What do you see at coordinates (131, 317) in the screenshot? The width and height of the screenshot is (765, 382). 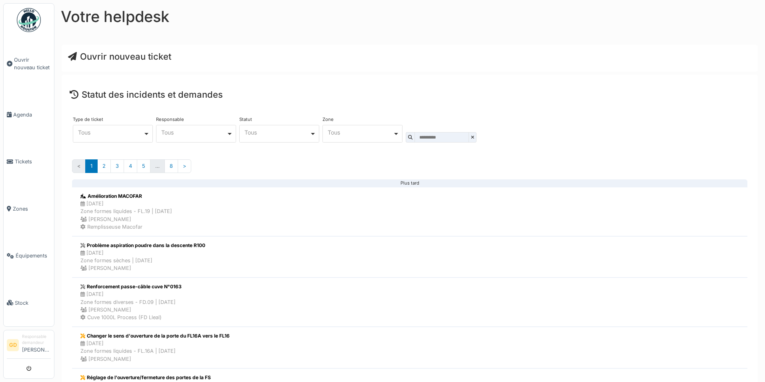 I see `div: Cuve 1000L Process (FD Lleal)` at bounding box center [131, 317].